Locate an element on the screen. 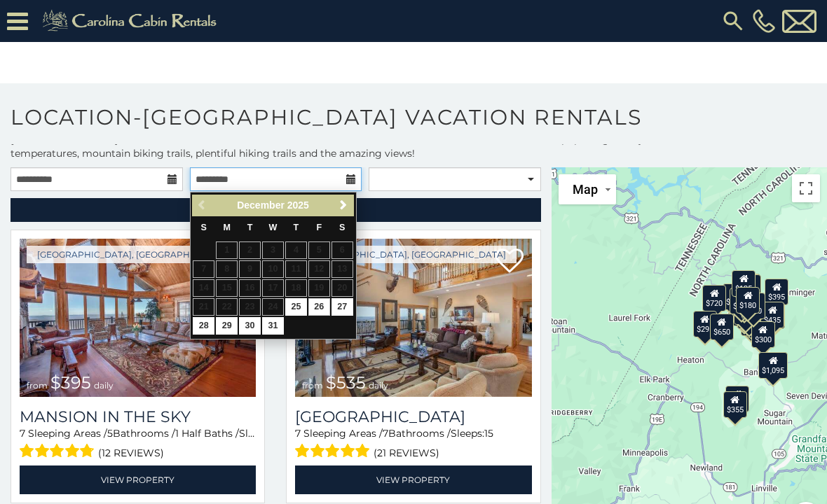 The height and width of the screenshot is (504, 827). span: Tuesday is located at coordinates (251, 228).